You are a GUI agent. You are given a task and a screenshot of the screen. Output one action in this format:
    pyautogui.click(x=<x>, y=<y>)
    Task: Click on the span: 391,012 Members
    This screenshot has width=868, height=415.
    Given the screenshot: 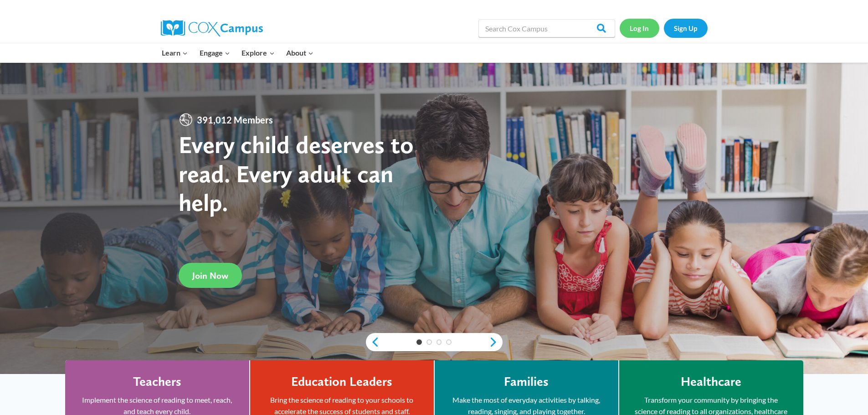 What is the action you would take?
    pyautogui.click(x=235, y=120)
    